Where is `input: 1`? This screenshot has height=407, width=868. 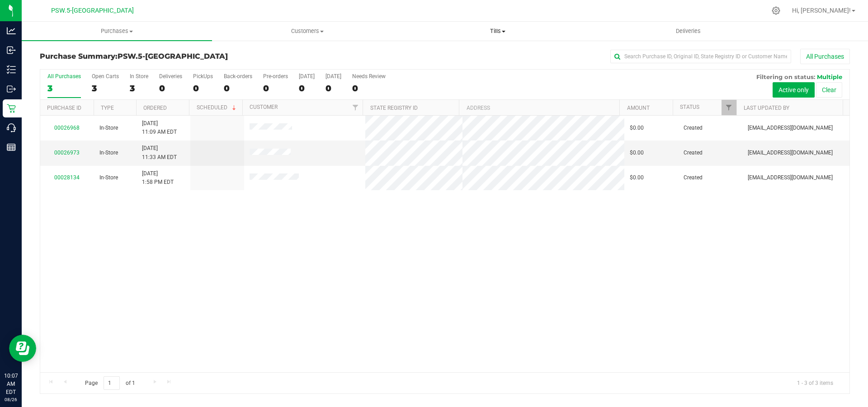
input: 1 is located at coordinates (112, 383).